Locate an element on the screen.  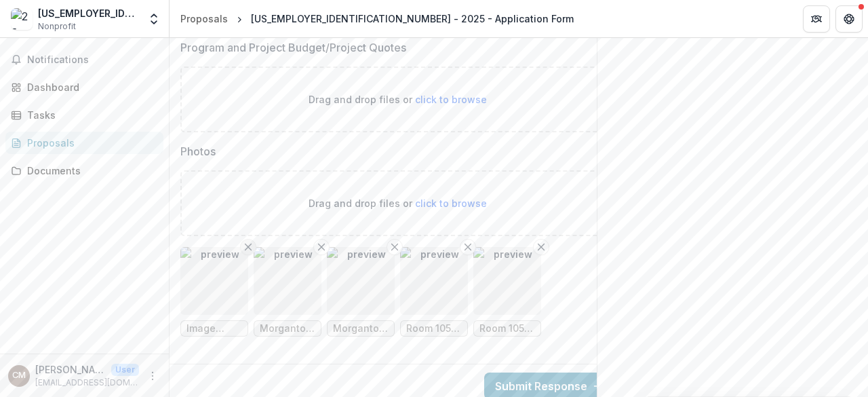
div: Documents is located at coordinates (89, 170).